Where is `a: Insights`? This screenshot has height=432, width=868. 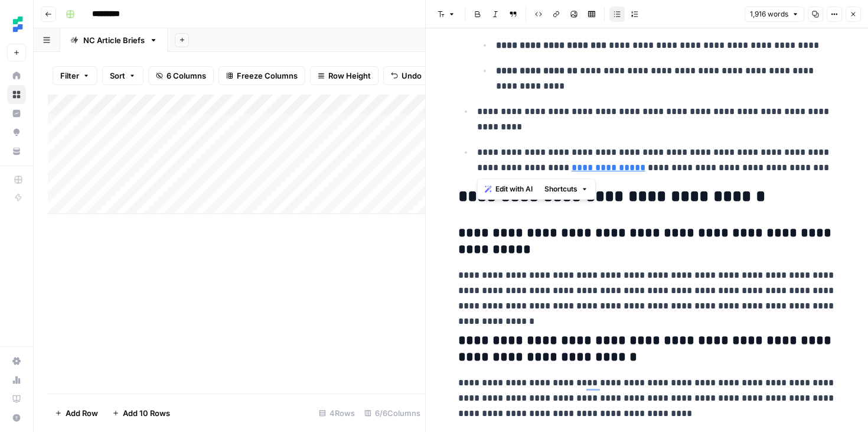
a: Insights is located at coordinates (17, 113).